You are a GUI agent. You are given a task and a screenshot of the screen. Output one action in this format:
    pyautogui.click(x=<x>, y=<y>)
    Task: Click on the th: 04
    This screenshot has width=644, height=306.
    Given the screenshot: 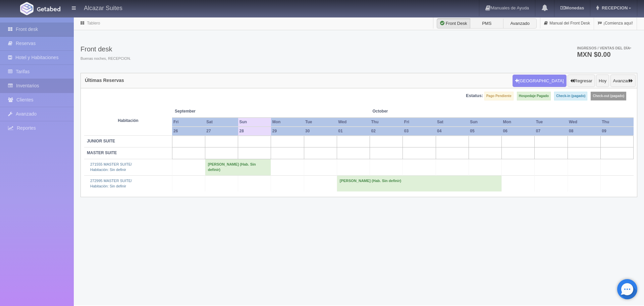 What is the action you would take?
    pyautogui.click(x=452, y=131)
    